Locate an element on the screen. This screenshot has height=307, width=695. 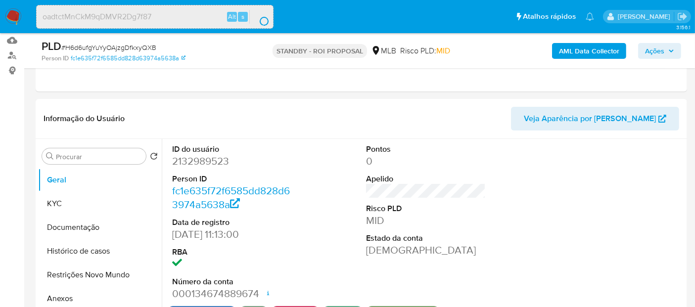
span: s is located at coordinates (243, 16).